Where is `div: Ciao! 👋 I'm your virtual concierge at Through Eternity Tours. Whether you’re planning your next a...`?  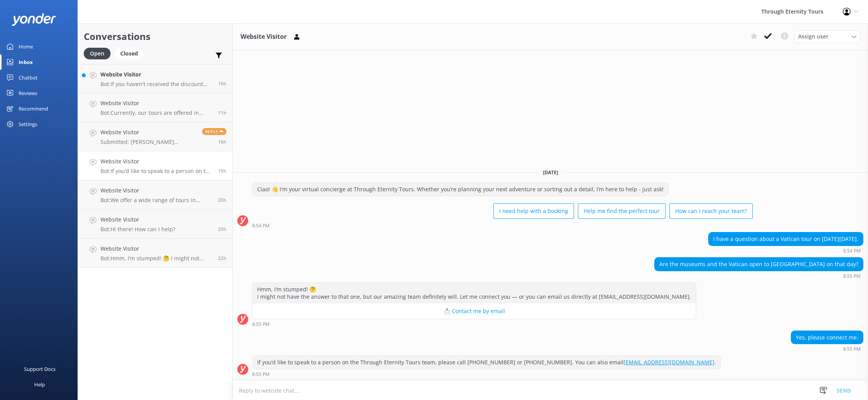 div: Ciao! 👋 I'm your virtual concierge at Through Eternity Tours. Whether you’re planning your next a... is located at coordinates (461, 190).